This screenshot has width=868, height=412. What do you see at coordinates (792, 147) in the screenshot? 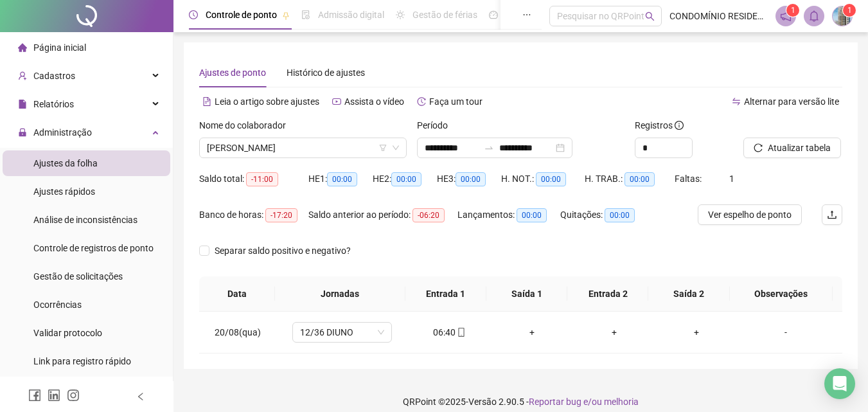
I see `button: Atualizar tabela` at bounding box center [792, 147].